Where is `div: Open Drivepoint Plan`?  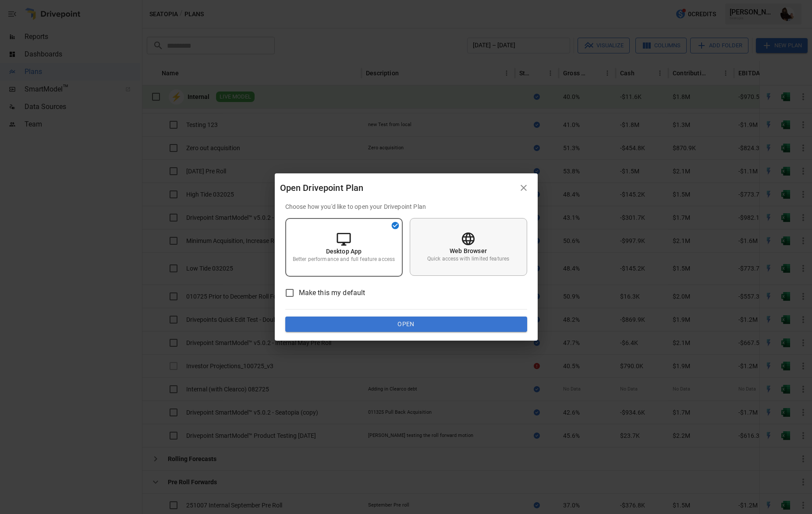
div: Open Drivepoint Plan is located at coordinates (397, 188).